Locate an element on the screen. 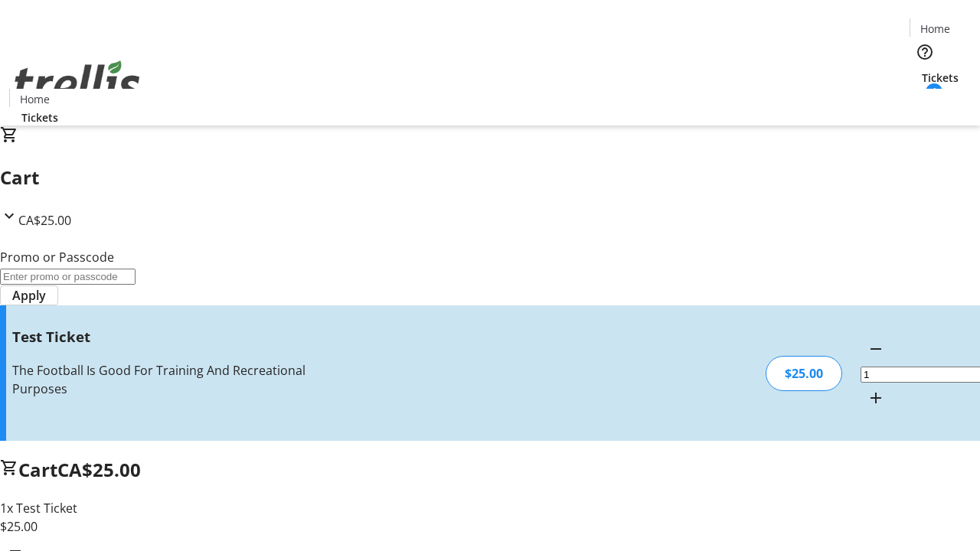  span: Apply is located at coordinates (29, 295).